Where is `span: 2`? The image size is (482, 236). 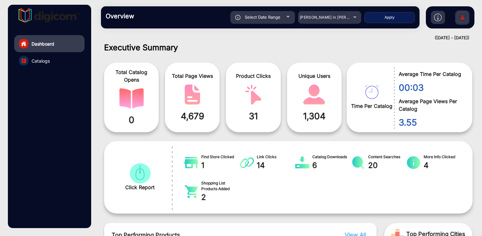 span: 2 is located at coordinates (221, 197).